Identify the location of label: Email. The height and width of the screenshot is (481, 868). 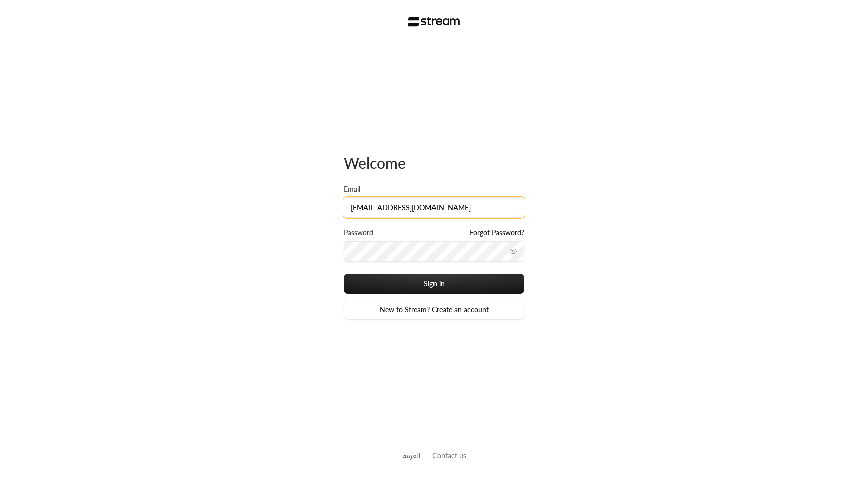
(351, 189).